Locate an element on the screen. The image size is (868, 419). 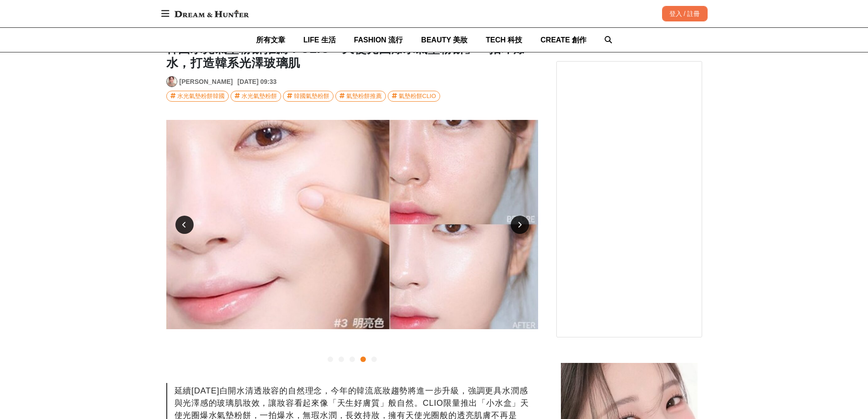
a: BEAUTY 美妝 is located at coordinates (445, 40).